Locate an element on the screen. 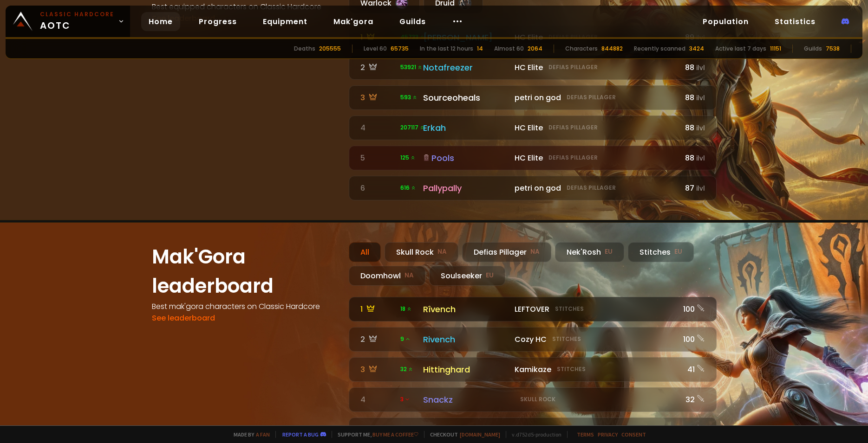 The height and width of the screenshot is (443, 868). a: 3 32 HittinghardKamikazeStitches41 is located at coordinates (533, 370).